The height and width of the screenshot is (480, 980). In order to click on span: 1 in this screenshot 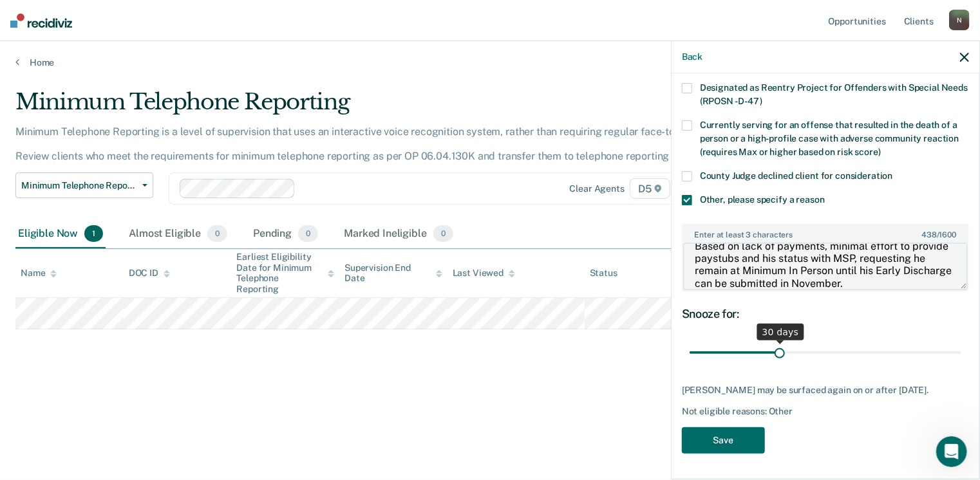, I will do `click(94, 234)`.